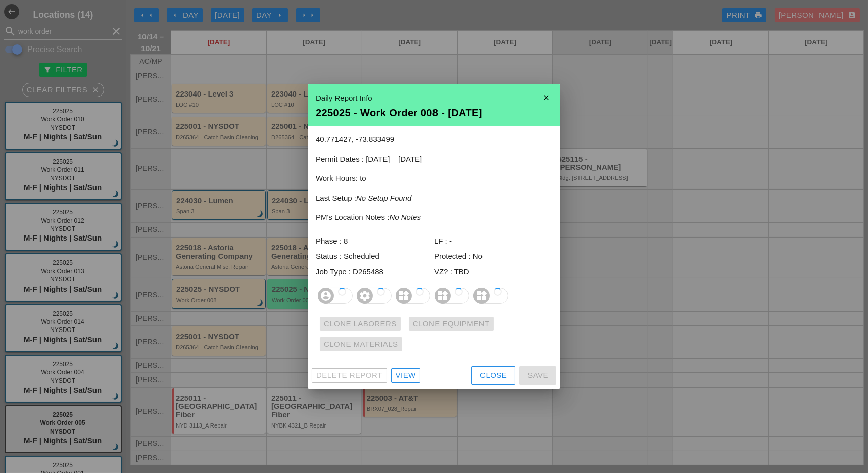 The image size is (868, 473). What do you see at coordinates (434, 198) in the screenshot?
I see `p: Last Setup :` at bounding box center [434, 198].